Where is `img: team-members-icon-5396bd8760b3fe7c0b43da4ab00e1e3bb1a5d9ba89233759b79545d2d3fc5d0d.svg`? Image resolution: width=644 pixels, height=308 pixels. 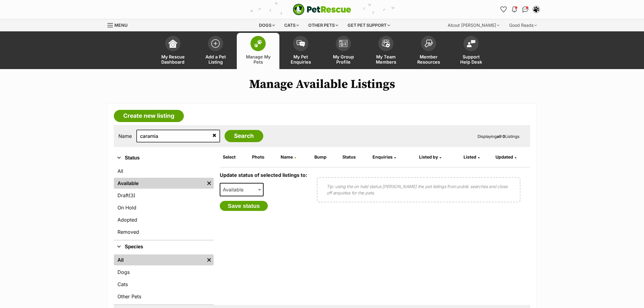
img: team-members-icon-5396bd8760b3fe7c0b43da4ab00e1e3bb1a5d9ba89233759b79545d2d3fc5d0d.svg is located at coordinates (386, 43).